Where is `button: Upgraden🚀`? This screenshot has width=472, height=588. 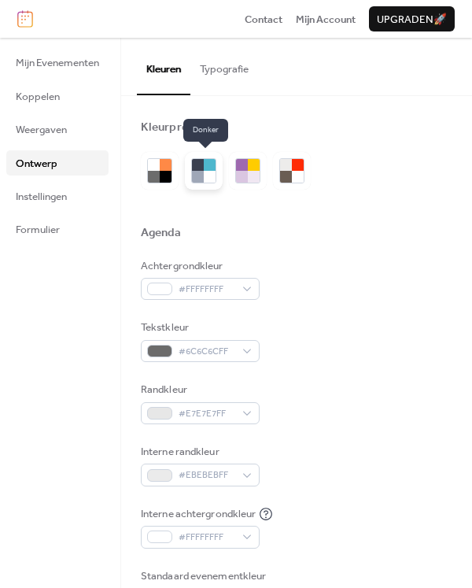
button: Upgraden🚀 is located at coordinates (412, 19).